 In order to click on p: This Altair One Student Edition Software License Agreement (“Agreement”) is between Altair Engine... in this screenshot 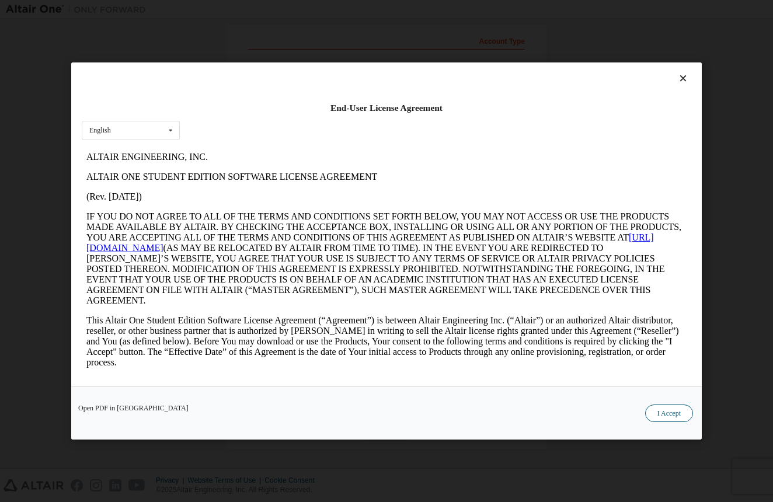, I will do `click(305, 194)`.